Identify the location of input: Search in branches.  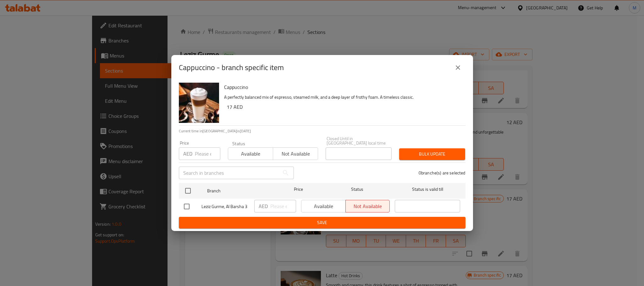
(229, 173).